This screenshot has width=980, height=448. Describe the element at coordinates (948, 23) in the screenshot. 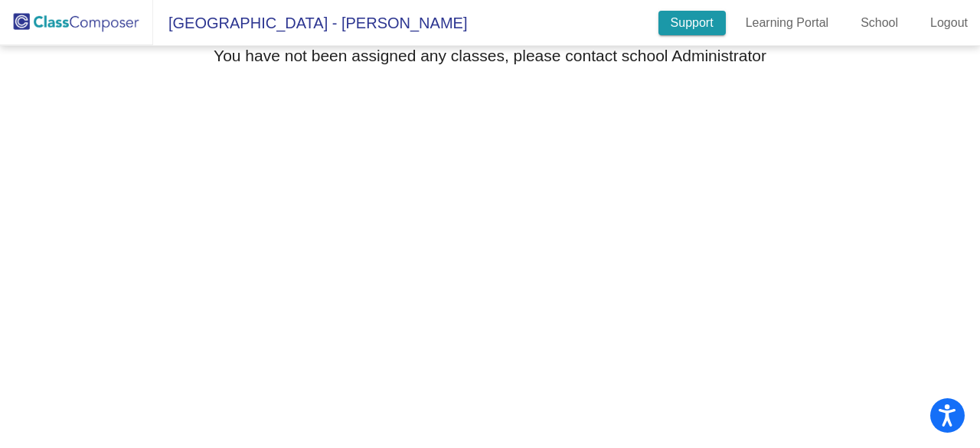

I see `a: Logout` at that location.